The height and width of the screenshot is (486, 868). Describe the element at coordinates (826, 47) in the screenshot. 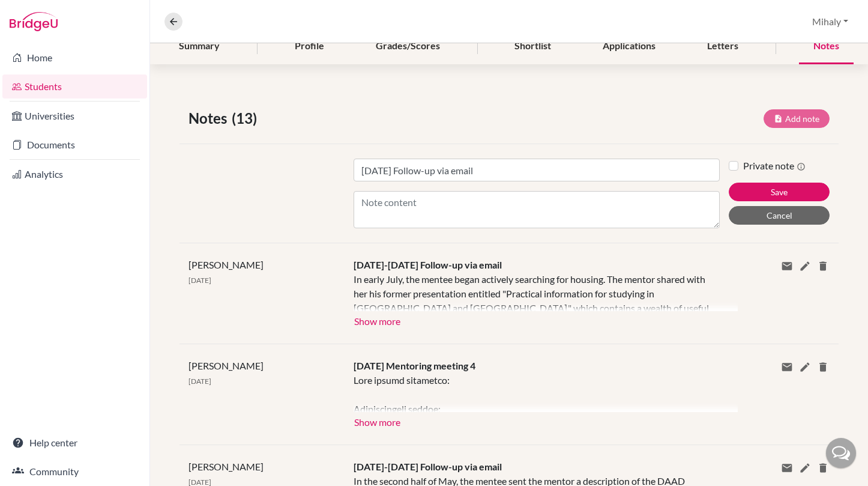

I see `div: Notes` at that location.